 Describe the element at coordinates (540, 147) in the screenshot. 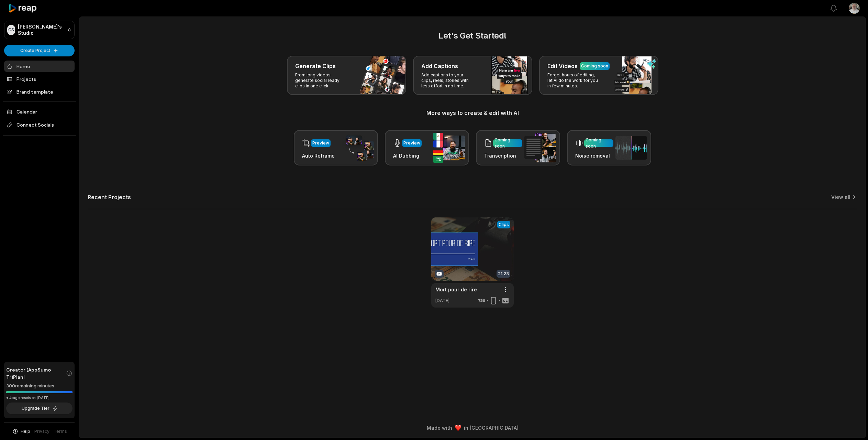

I see `img: transcription.png` at that location.